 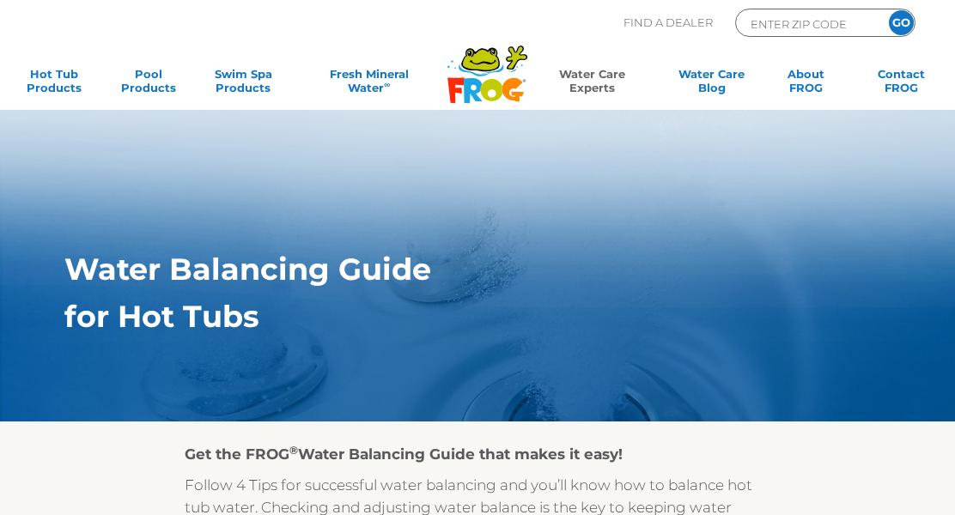 I want to click on a: Swim SpaProducts, so click(x=244, y=84).